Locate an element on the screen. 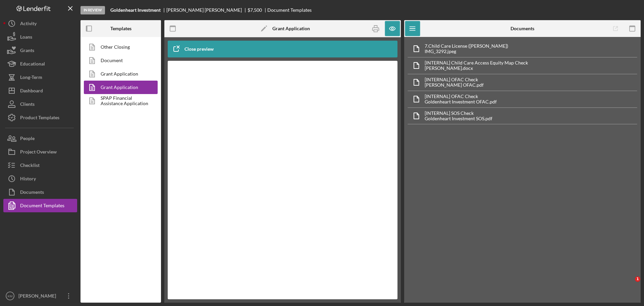  a: History is located at coordinates (40, 178).